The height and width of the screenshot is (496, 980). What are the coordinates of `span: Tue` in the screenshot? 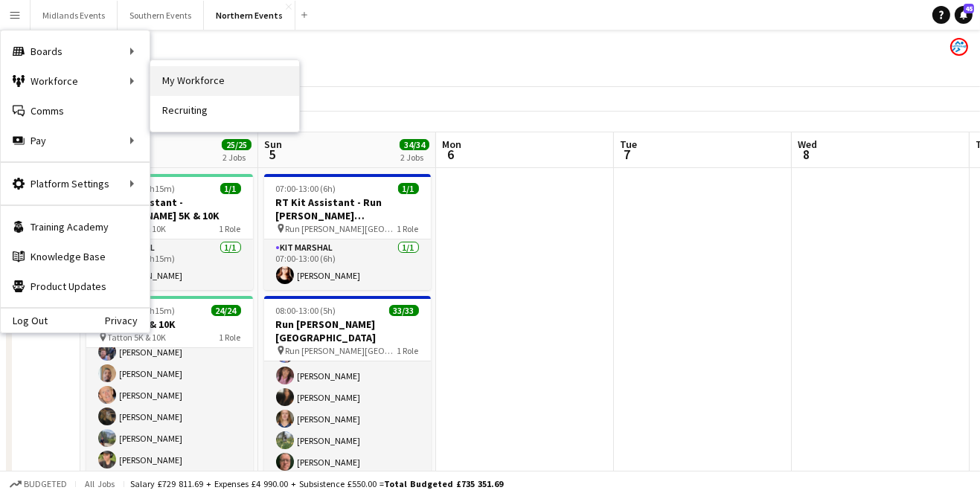 It's located at (628, 144).